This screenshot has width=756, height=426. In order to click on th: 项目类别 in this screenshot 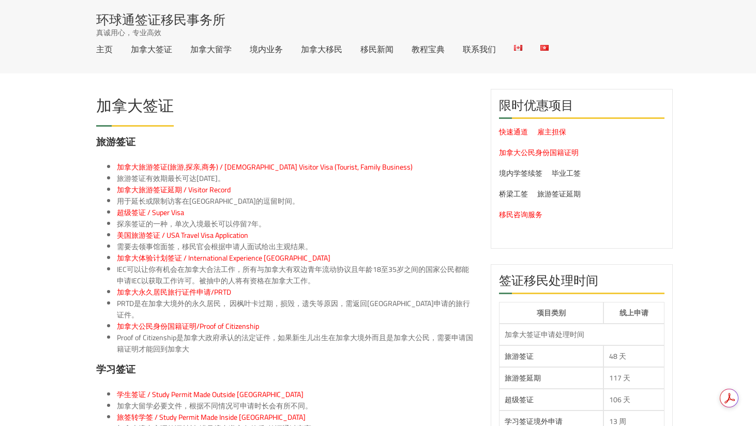, I will do `click(551, 313)`.